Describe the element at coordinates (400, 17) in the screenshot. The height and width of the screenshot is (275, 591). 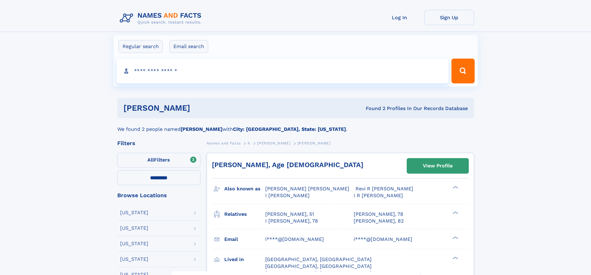
I see `a: Log In` at that location.